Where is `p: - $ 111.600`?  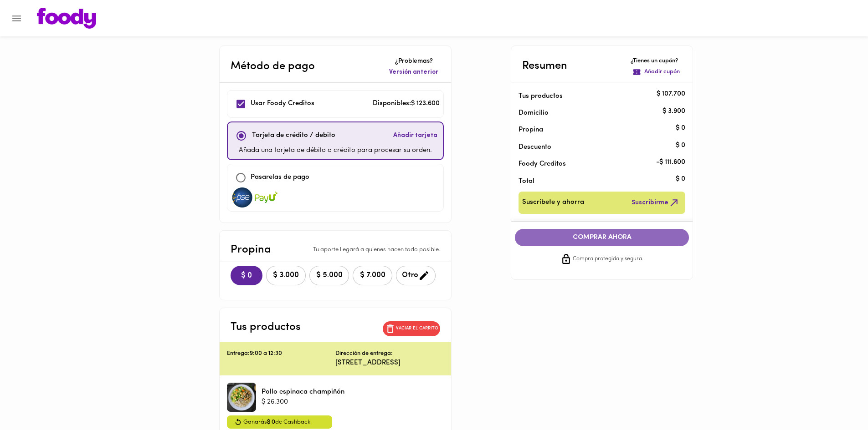
p: - $ 111.600 is located at coordinates (670, 162).